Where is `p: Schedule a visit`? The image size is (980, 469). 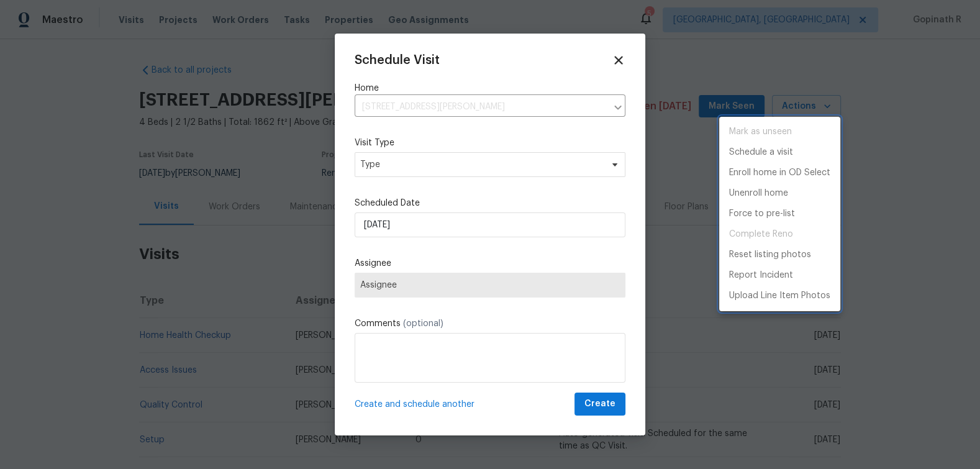
p: Schedule a visit is located at coordinates (761, 152).